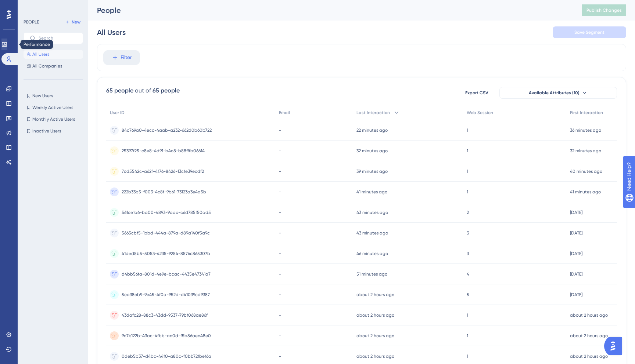  What do you see at coordinates (31, 22) in the screenshot?
I see `div: PEOPLE` at bounding box center [31, 22].